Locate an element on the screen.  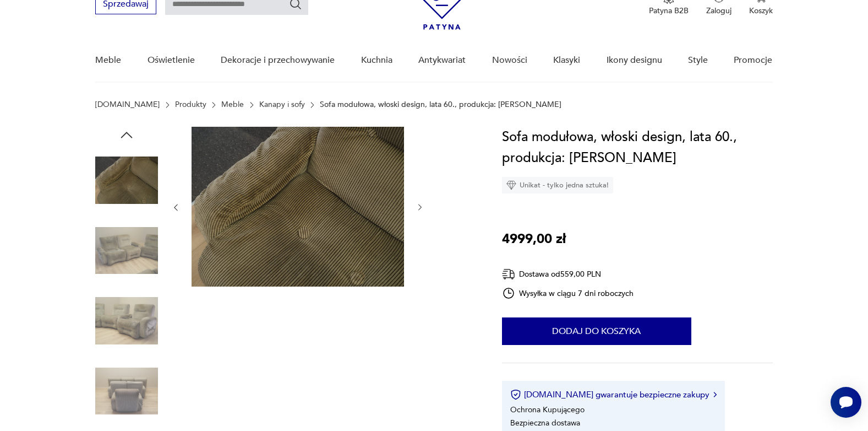
p: 4999,00 zł is located at coordinates (534, 239).